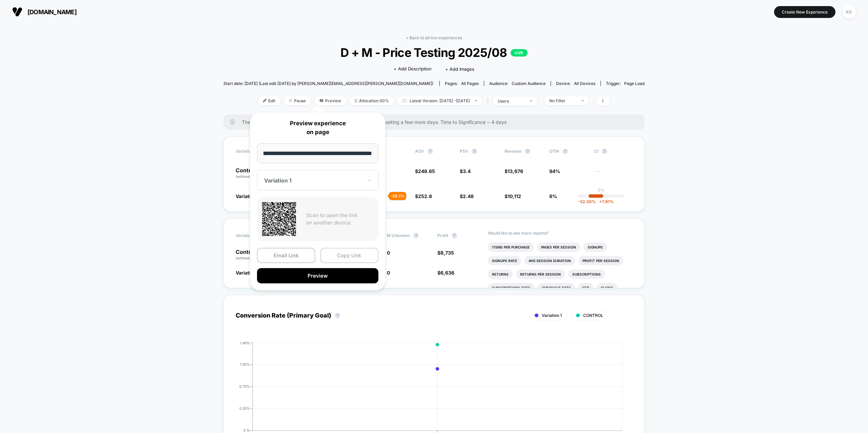 Image resolution: width=868 pixels, height=433 pixels. What do you see at coordinates (404, 100) in the screenshot?
I see `img: calendar` at bounding box center [404, 100].